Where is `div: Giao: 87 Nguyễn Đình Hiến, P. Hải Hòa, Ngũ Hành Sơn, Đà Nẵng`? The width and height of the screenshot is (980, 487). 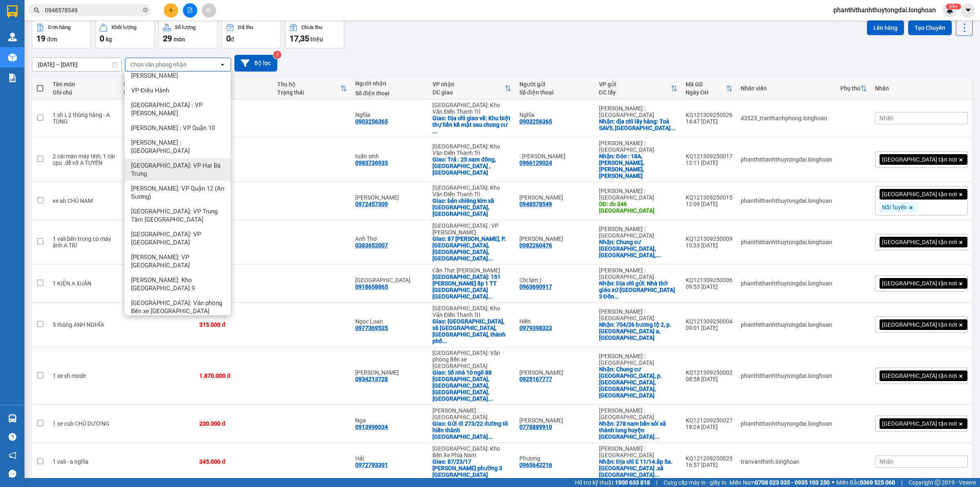
div: Giao: 87 Nguyễn Đình Hiến, P. Hải Hòa, Ngũ Hành Sơn, Đà Nẵng is located at coordinates (472, 249).